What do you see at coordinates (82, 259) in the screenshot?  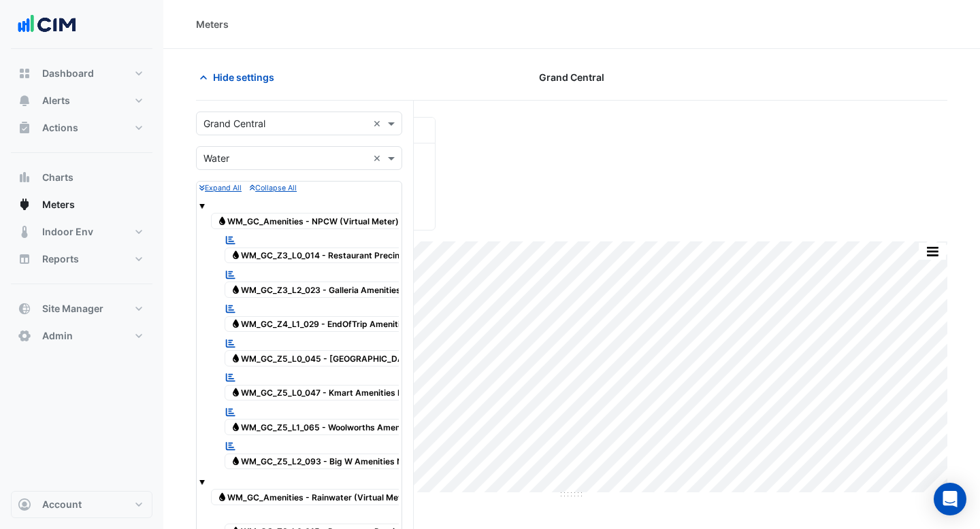 I see `button: Reports` at bounding box center [82, 259].